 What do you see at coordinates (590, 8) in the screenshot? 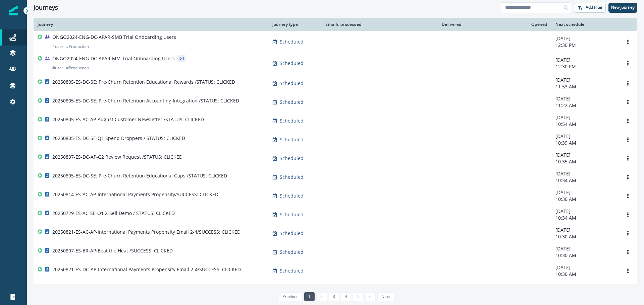
I see `button: Add filter` at bounding box center [590, 8].